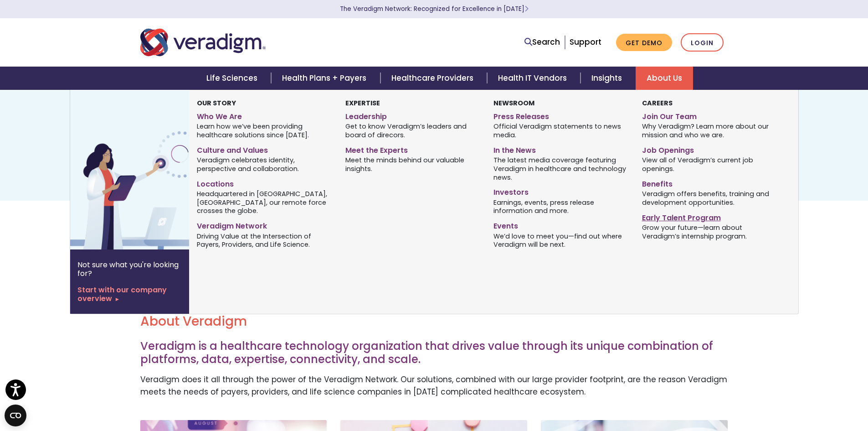  I want to click on h2: About Veradigm, so click(434, 322).